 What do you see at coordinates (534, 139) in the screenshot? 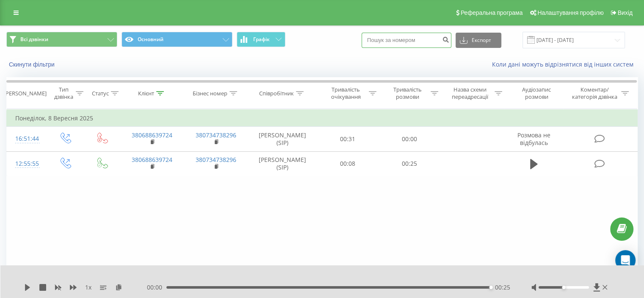
I see `span: Розмова не відбулась` at bounding box center [534, 139].